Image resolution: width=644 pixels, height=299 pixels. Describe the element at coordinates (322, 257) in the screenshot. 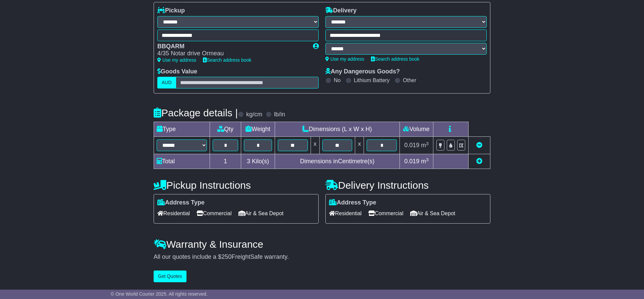

I see `div: All our quotes include a $ FreightSafe warranty.` at that location.